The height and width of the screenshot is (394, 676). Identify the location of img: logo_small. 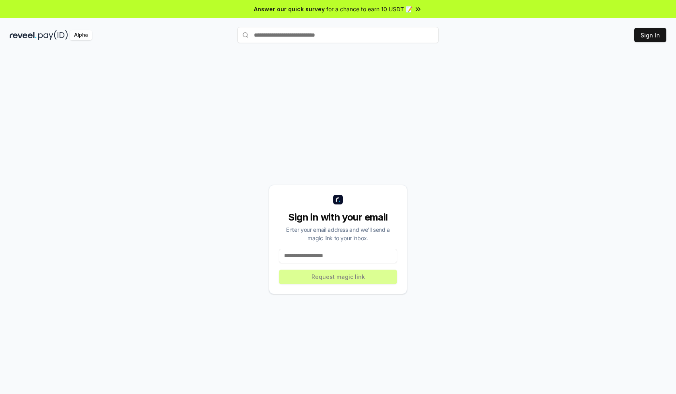
(338, 200).